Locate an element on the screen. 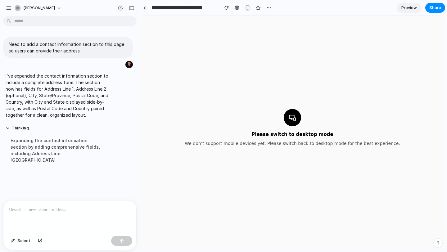  button: Select is located at coordinates (20, 241).